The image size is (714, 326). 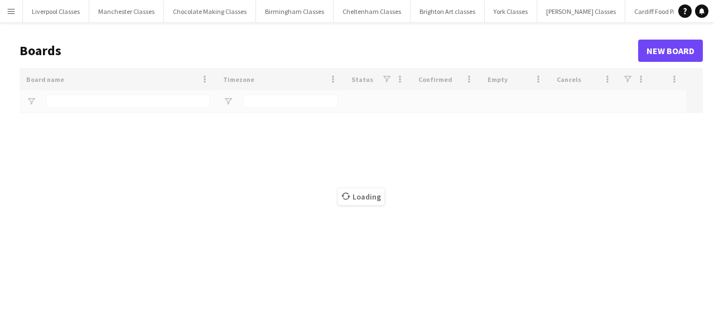 What do you see at coordinates (670, 51) in the screenshot?
I see `a: New Board` at bounding box center [670, 51].